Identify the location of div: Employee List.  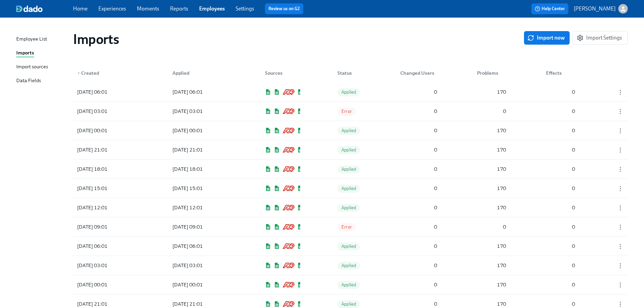
(31, 40).